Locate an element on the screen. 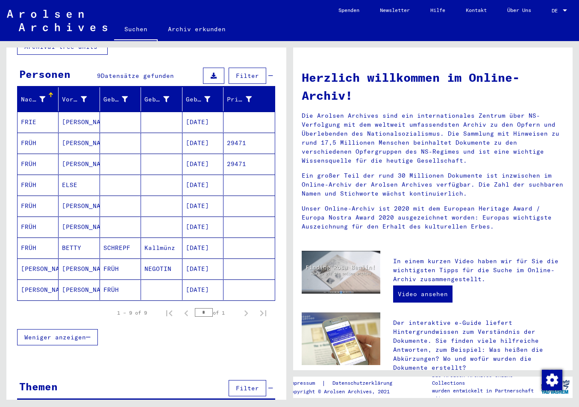 This screenshot has width=579, height=407. h1: Herzlich willkommen im Online-Archiv! is located at coordinates (433, 86).